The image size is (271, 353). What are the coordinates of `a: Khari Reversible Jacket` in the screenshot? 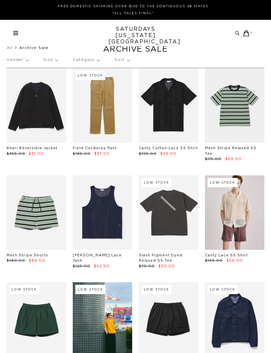 It's located at (32, 148).